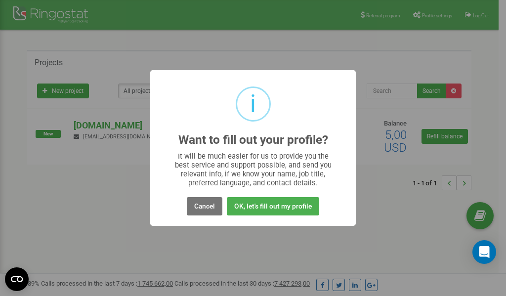 The image size is (506, 296). What do you see at coordinates (253, 170) in the screenshot?
I see `div: It will be much easier for us to provide you the best service and support possible, and send you ...` at bounding box center [253, 170].